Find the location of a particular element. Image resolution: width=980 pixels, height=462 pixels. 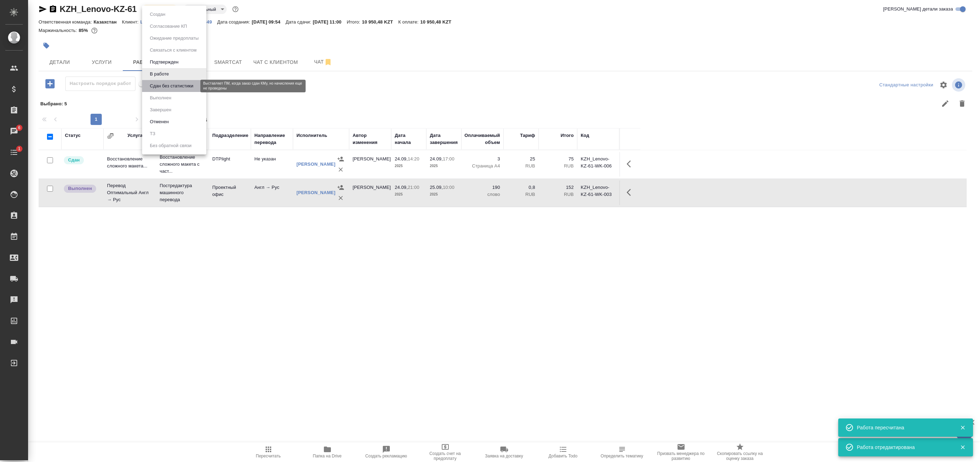

button: Создан is located at coordinates (157, 14).